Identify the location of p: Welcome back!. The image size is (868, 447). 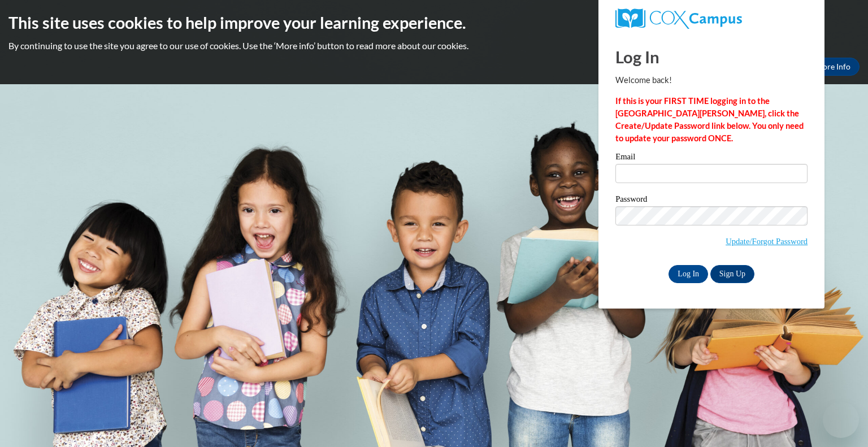
(712, 81).